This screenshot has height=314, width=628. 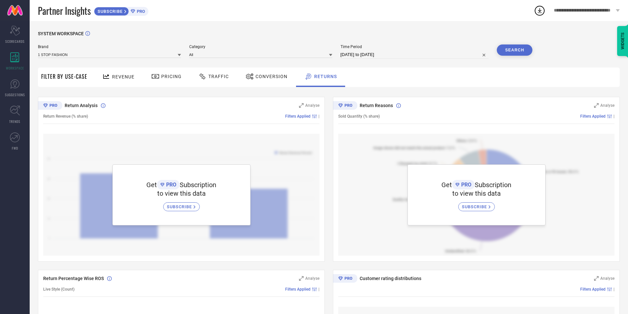 I want to click on span: Traffic, so click(x=219, y=77).